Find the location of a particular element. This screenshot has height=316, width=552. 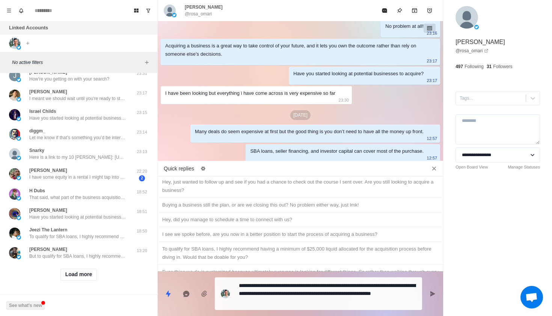

p: H Dubs is located at coordinates (37, 191).